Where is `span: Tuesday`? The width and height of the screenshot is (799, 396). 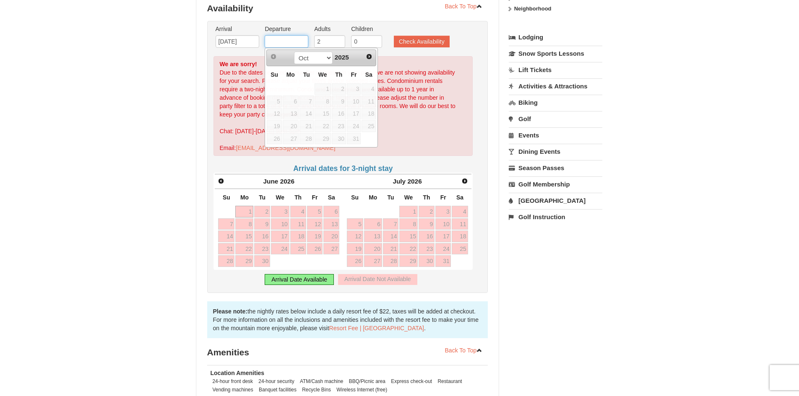 span: Tuesday is located at coordinates (306, 75).